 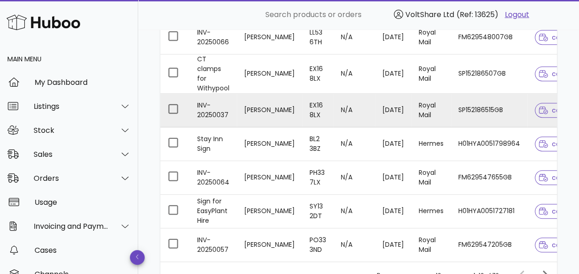 I want to click on td: H01HYA0051798964, so click(x=490, y=144).